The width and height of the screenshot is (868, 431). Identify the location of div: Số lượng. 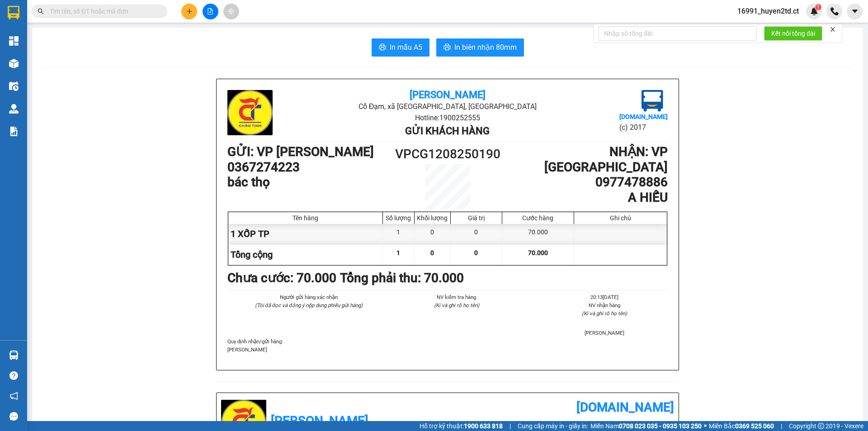
(398, 218).